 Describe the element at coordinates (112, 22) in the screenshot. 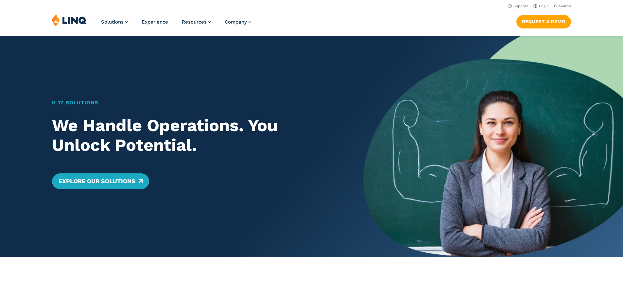

I see `span: Solutions` at that location.